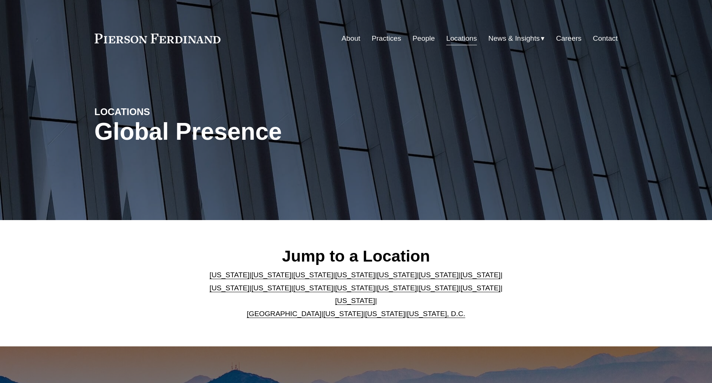 The image size is (712, 383). I want to click on span: News & Insights, so click(514, 38).